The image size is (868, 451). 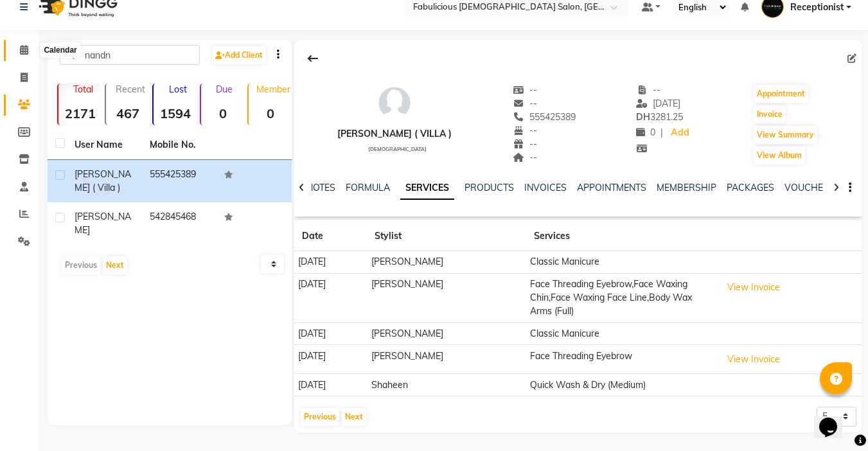 I want to click on input: Search by Name/Mobile/Email/Code, so click(x=129, y=55).